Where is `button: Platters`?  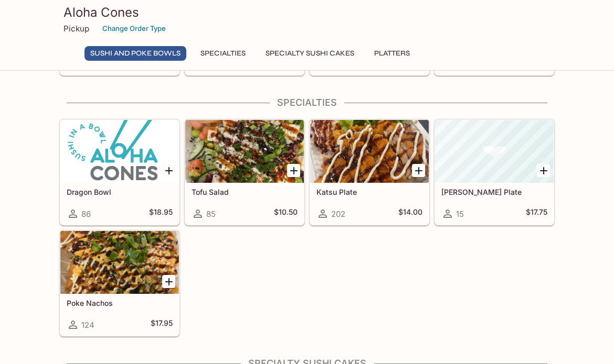
button: Platters is located at coordinates (392, 53).